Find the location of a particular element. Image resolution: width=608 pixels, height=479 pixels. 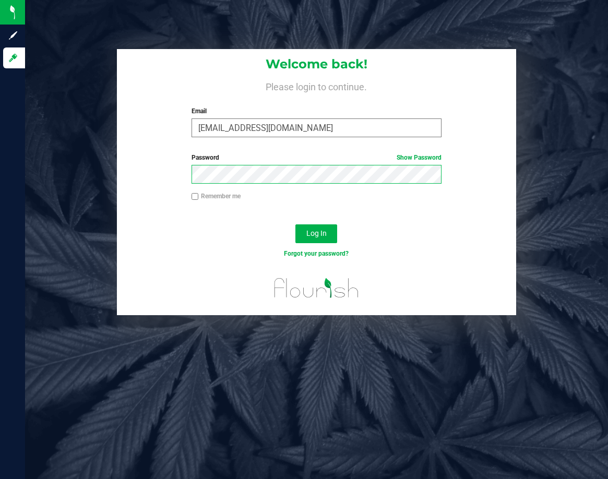

label: Remember me is located at coordinates (216, 196).